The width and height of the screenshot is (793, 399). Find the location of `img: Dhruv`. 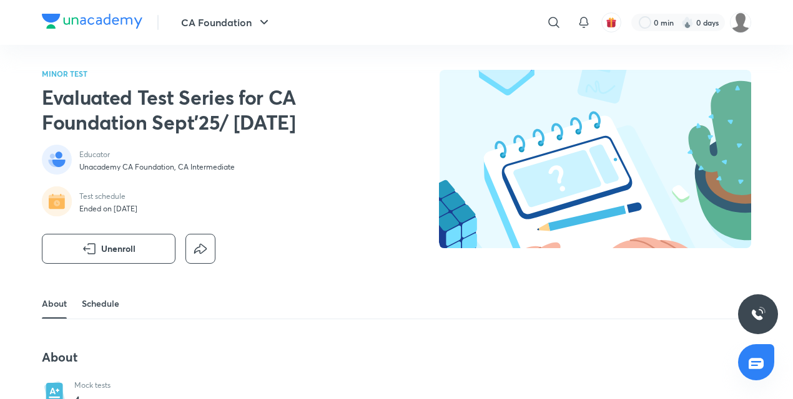

img: Dhruv is located at coordinates (740, 22).